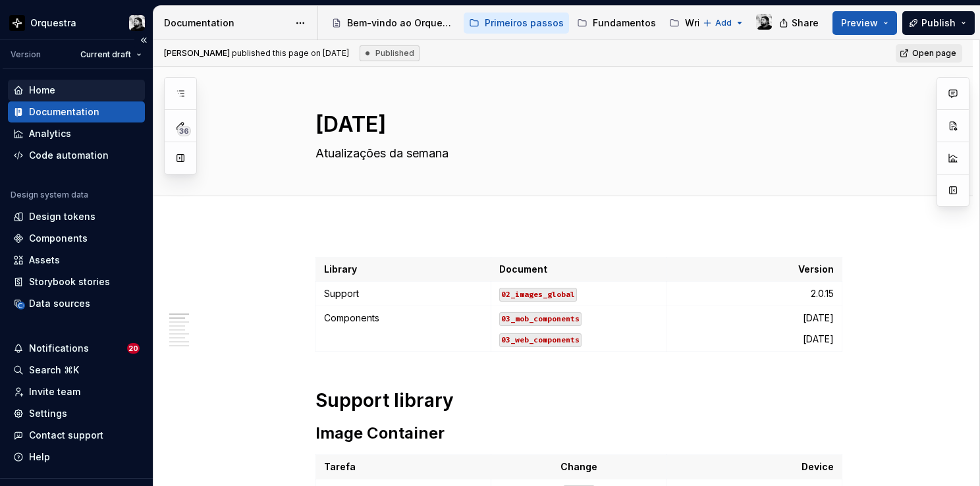 The height and width of the screenshot is (486, 980). I want to click on button: Collapse sidebar, so click(144, 40).